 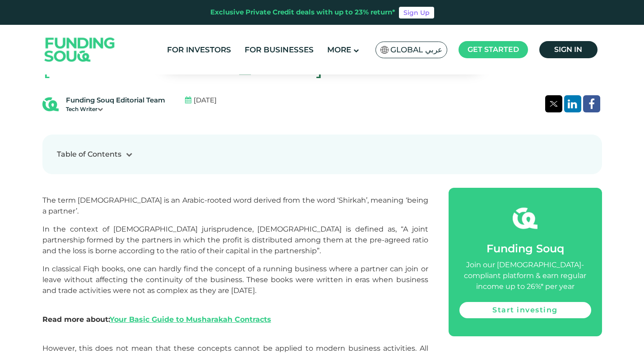 What do you see at coordinates (279, 49) in the screenshot?
I see `a: For Businesses` at bounding box center [279, 49].